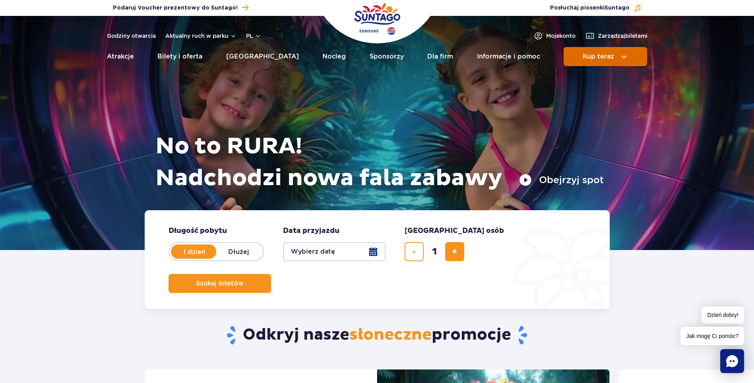  I want to click on span: Długość pobytu, so click(198, 231).